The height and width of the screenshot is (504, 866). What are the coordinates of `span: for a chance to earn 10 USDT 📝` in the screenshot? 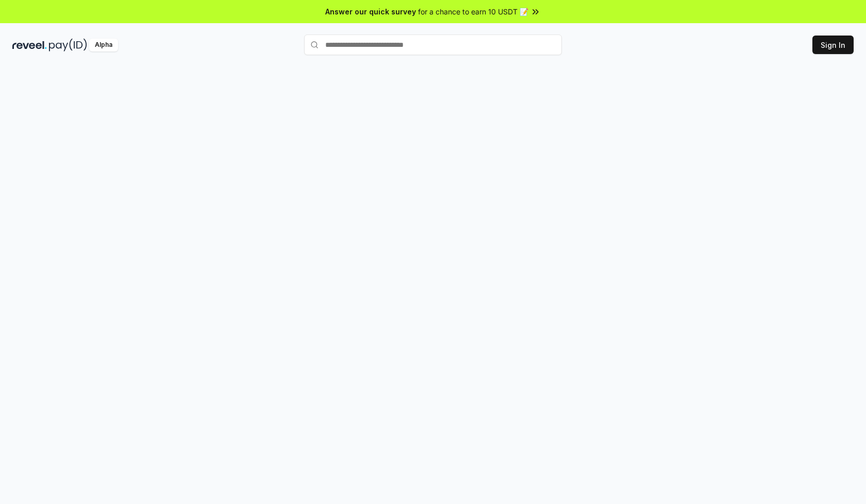 It's located at (474, 11).